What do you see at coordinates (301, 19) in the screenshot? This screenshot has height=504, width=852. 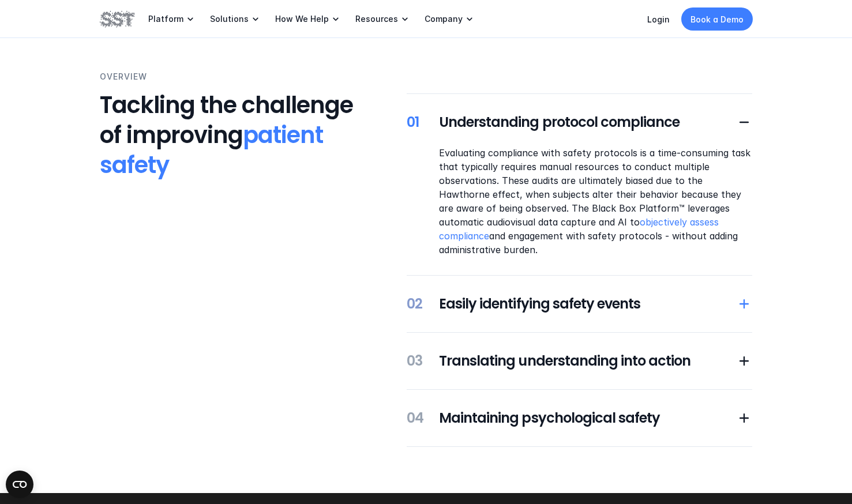 I see `p: How We Help` at bounding box center [301, 19].